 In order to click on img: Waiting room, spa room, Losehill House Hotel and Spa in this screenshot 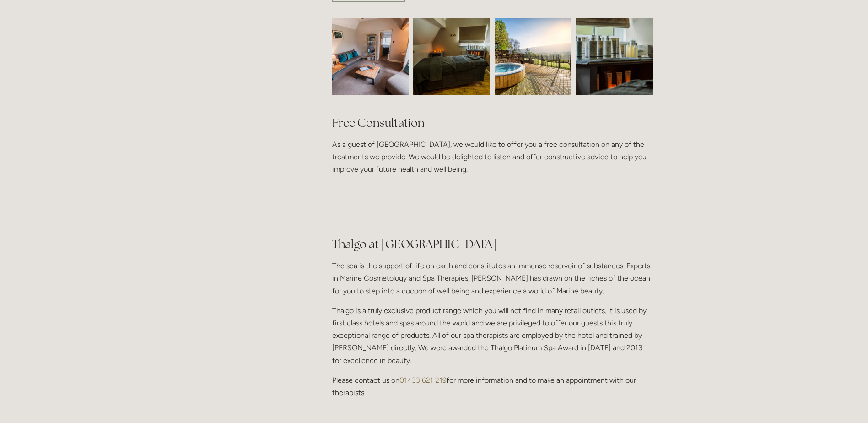, I will do `click(370, 57)`.